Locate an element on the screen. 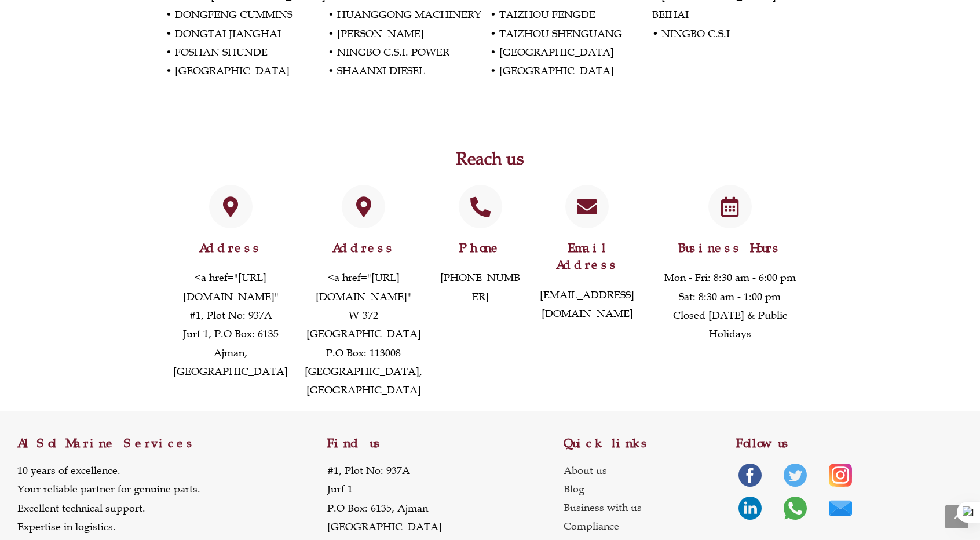 This screenshot has width=980, height=540. h2: Find us is located at coordinates (446, 443).